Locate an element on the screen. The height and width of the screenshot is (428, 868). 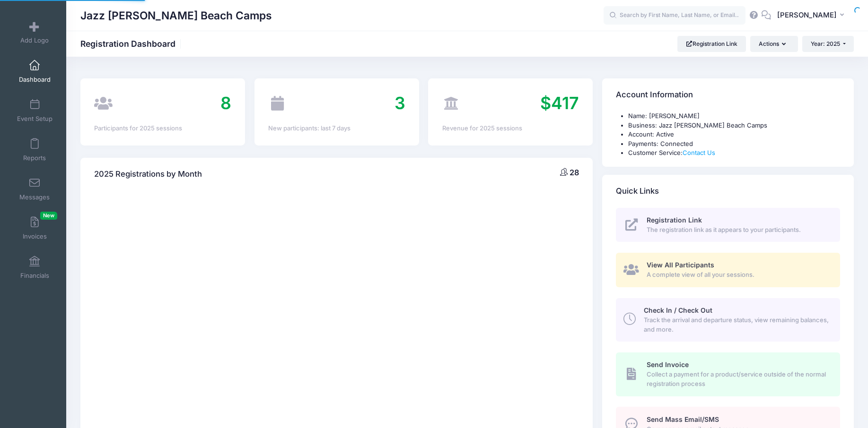
input: Search by First Name, Last Name, or Email... is located at coordinates (674, 16).